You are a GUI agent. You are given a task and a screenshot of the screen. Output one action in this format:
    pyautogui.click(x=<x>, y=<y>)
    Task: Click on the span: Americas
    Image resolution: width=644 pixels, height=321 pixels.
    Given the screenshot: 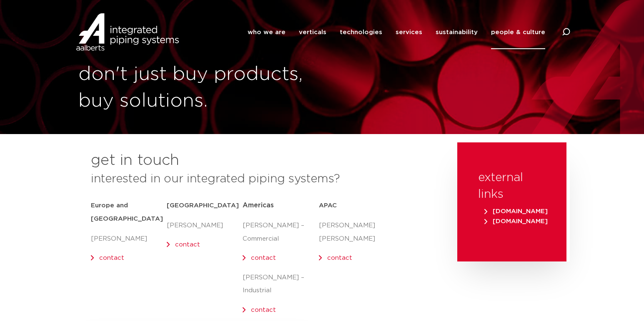 What is the action you would take?
    pyautogui.click(x=258, y=205)
    